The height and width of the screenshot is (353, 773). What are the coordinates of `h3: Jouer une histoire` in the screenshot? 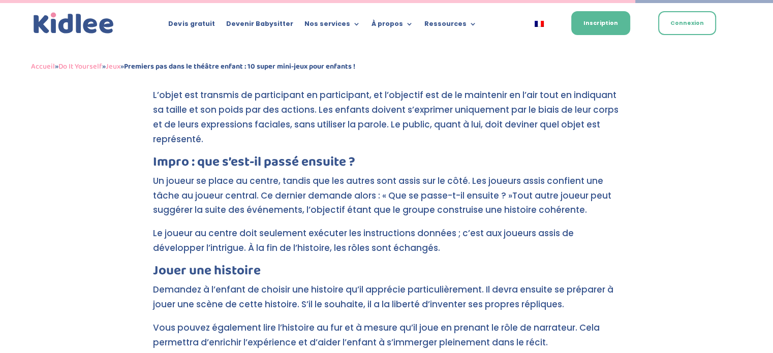 It's located at (387, 273).